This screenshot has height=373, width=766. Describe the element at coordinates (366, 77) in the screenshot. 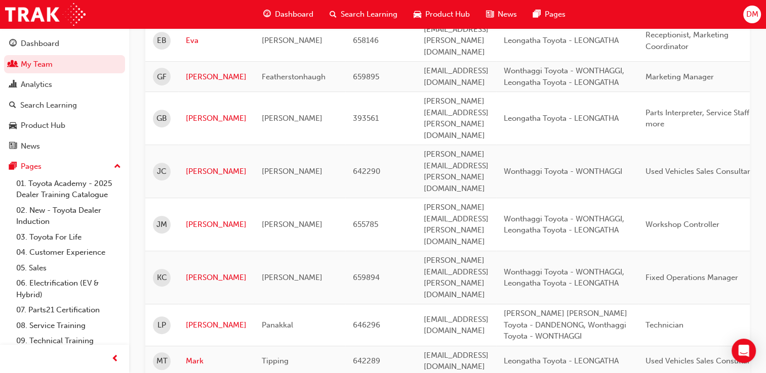

I see `span: 659895` at that location.